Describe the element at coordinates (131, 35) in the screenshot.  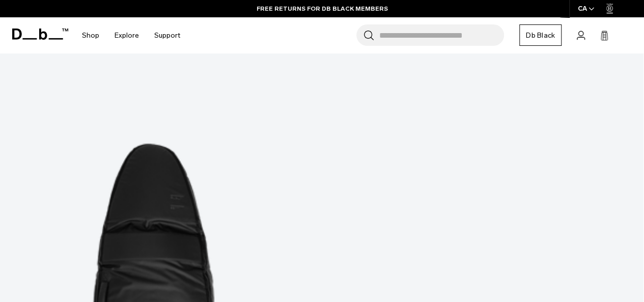
I see `nav: Main Navigation` at that location.